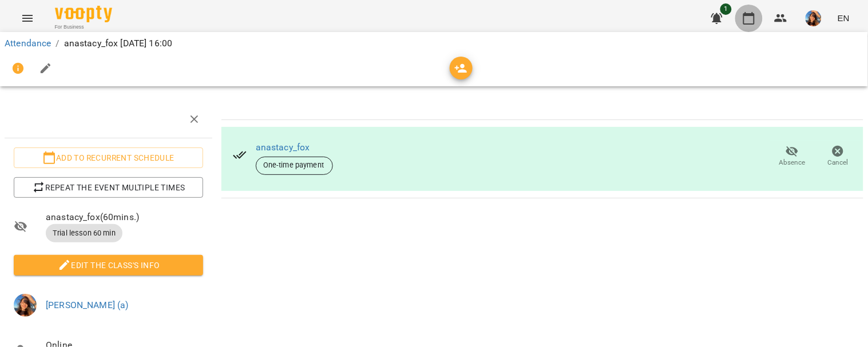  I want to click on span: Edit the class's Info, so click(108, 265).